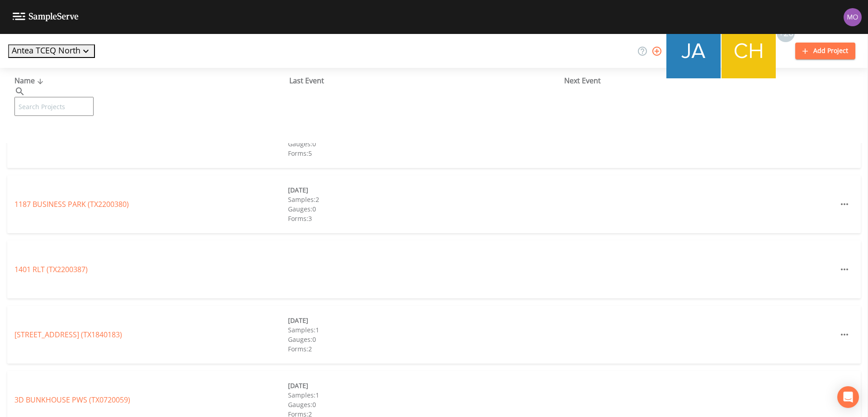 The height and width of the screenshot is (417, 868). Describe the element at coordinates (702, 81) in the screenshot. I see `div: Next Event` at that location.